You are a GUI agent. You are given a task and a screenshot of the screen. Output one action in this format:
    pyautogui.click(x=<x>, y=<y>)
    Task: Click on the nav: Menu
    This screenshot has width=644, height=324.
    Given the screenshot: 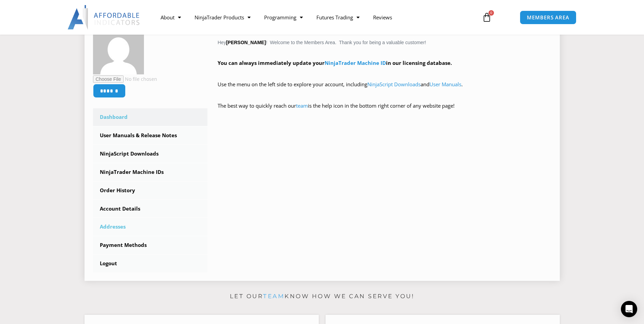 What is the action you would take?
    pyautogui.click(x=314, y=17)
    